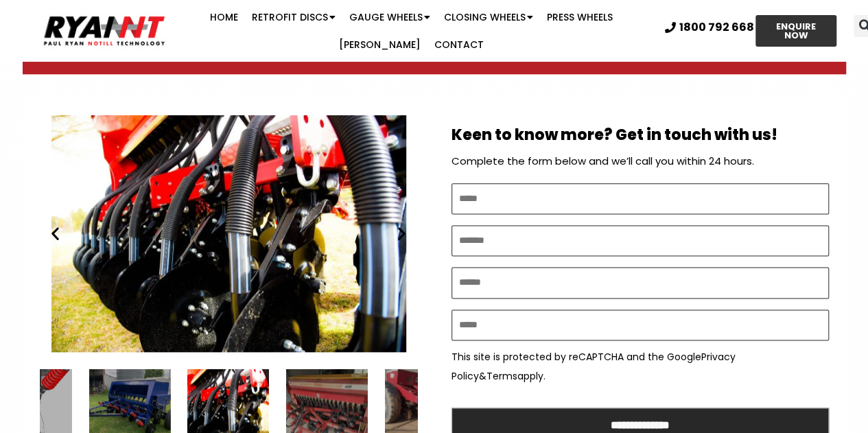 This screenshot has width=868, height=433. I want to click on a: Retrofit Discs, so click(293, 17).